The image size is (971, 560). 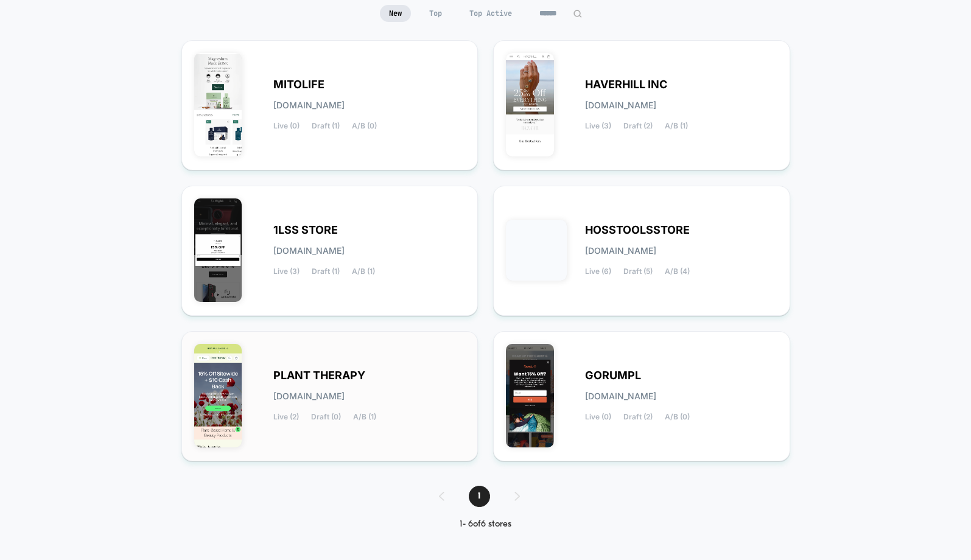 What do you see at coordinates (638, 230) in the screenshot?
I see `span: HOSSTOOLSSTORE` at bounding box center [638, 230].